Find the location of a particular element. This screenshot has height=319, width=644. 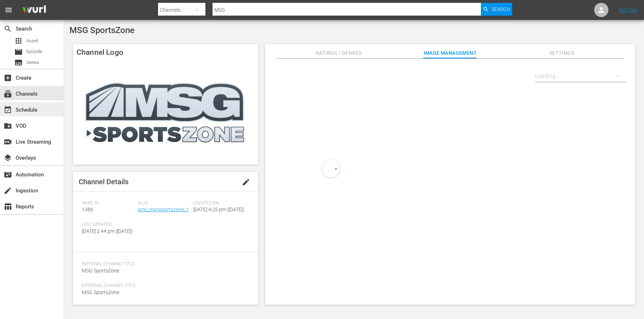

a: Sign Out is located at coordinates (628, 10).